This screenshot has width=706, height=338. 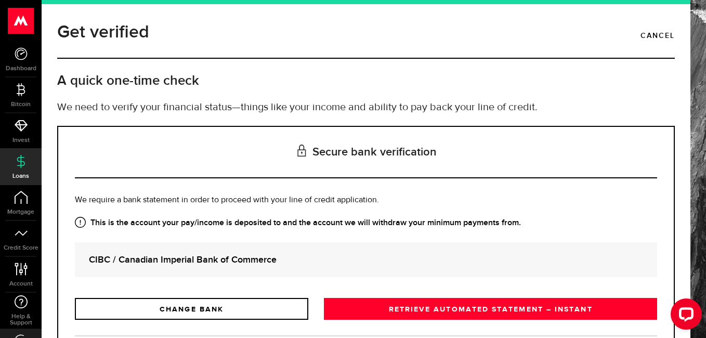 What do you see at coordinates (366, 108) in the screenshot?
I see `p: We need to verify your financial status—things like your income and ability to pay back your line...` at bounding box center [366, 108].